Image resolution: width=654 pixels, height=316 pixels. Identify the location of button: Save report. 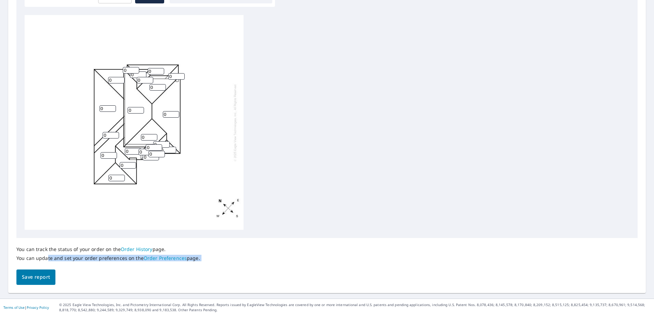
(36, 277).